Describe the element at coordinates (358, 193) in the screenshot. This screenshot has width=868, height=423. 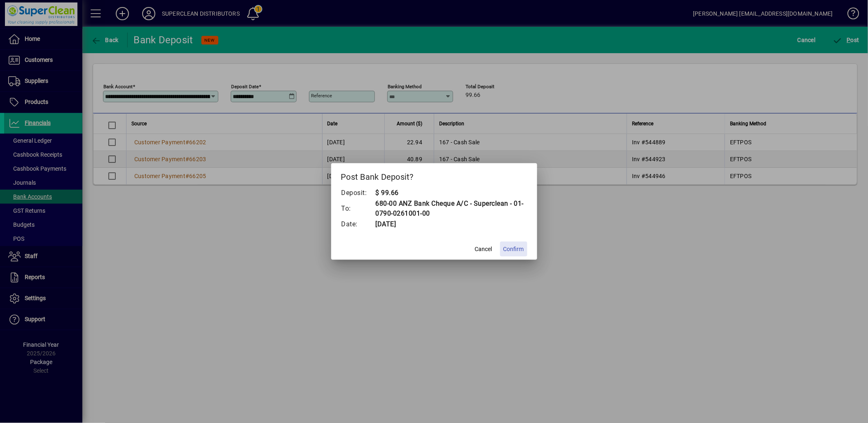
I see `td: Deposit:` at that location.